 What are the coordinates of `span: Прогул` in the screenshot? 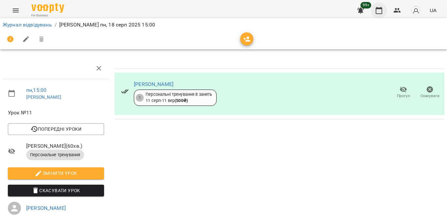 It's located at (404, 96).